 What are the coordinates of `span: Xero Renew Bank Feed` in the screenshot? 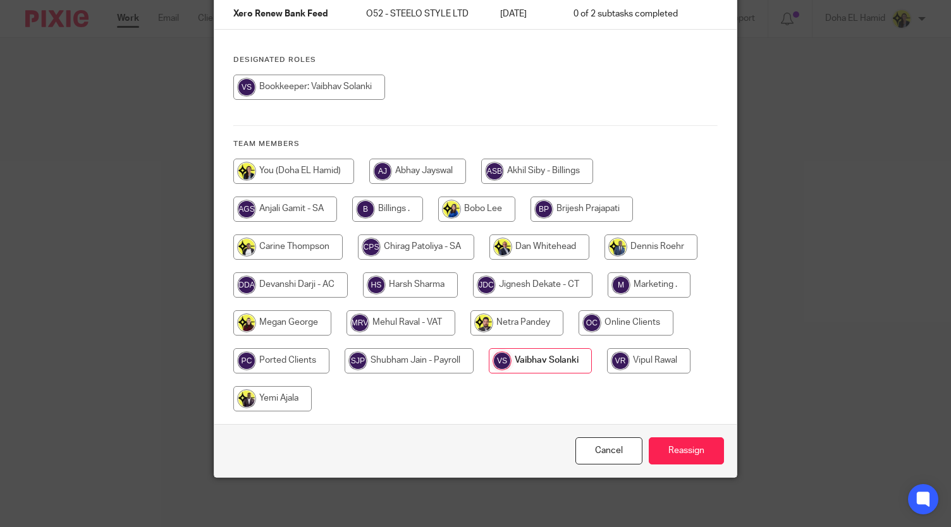 It's located at (281, 15).